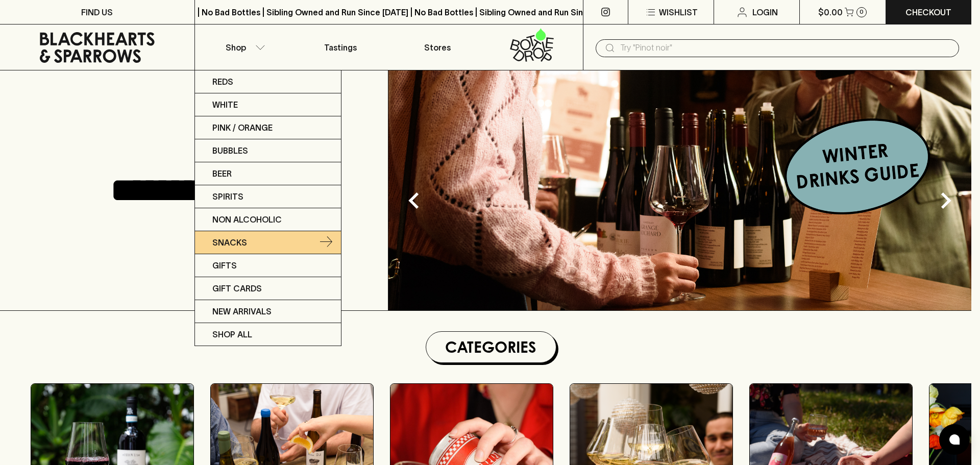 This screenshot has width=980, height=465. What do you see at coordinates (225, 265) in the screenshot?
I see `p: Gifts` at bounding box center [225, 265].